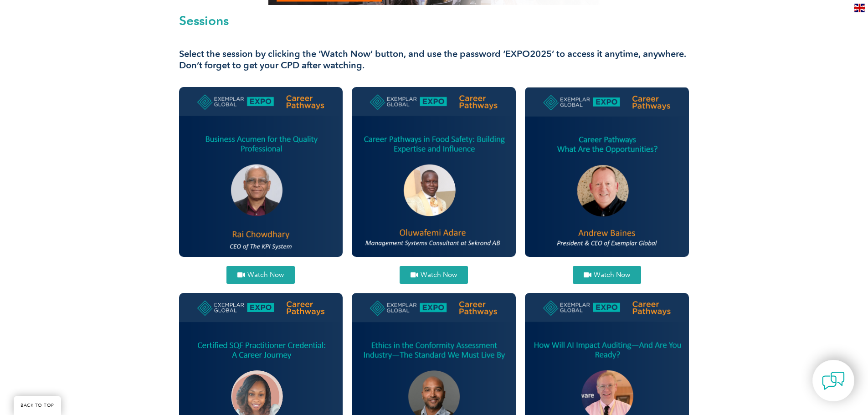 The width and height of the screenshot is (868, 415). Describe the element at coordinates (860, 8) in the screenshot. I see `img: en` at that location.